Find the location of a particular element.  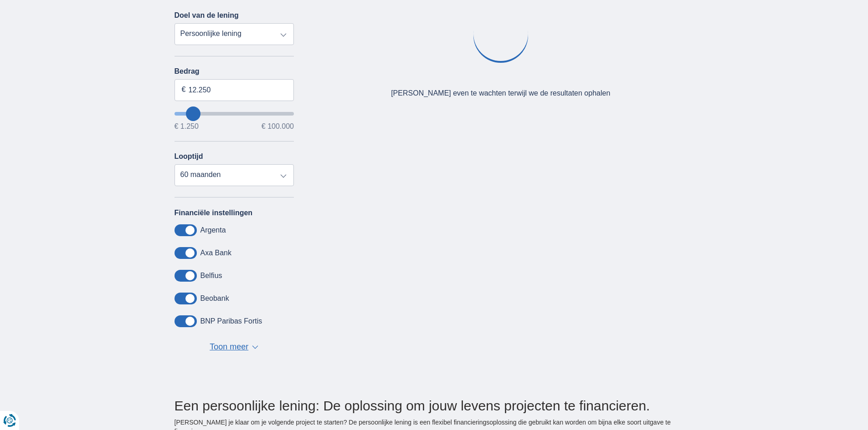

a: wantToBorrow is located at coordinates (234, 113).